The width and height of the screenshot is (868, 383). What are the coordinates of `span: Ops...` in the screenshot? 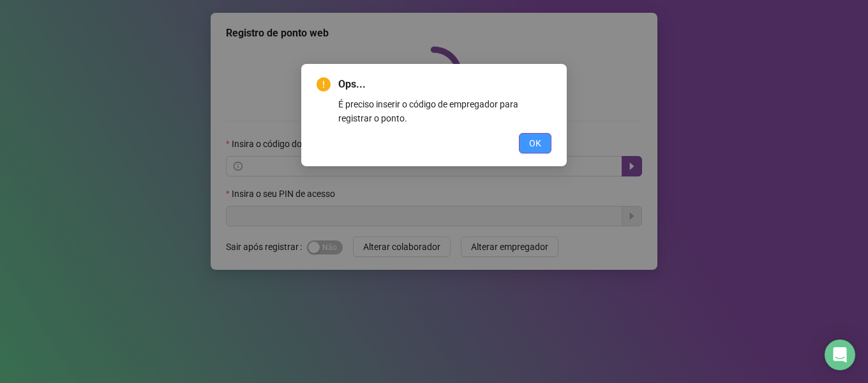 It's located at (445, 85).